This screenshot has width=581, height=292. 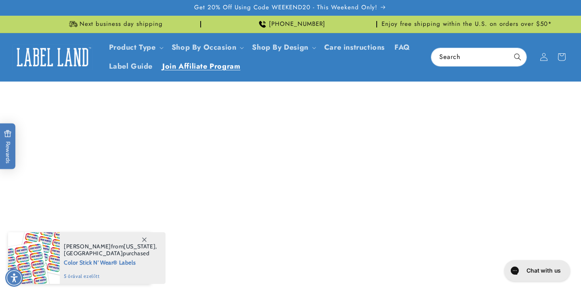 What do you see at coordinates (135, 47) in the screenshot?
I see `summary: Product Type` at bounding box center [135, 47].